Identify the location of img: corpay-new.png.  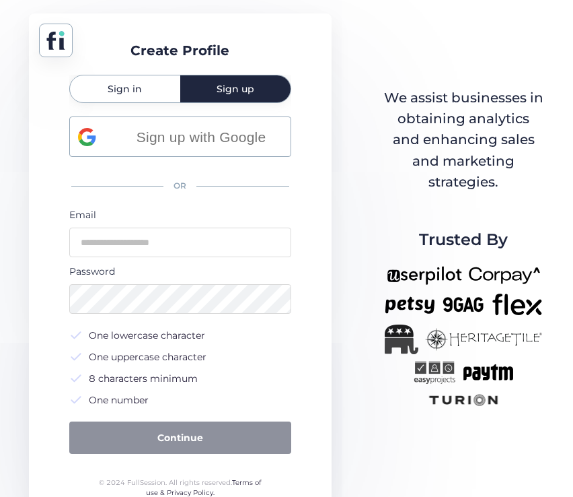
(505, 275).